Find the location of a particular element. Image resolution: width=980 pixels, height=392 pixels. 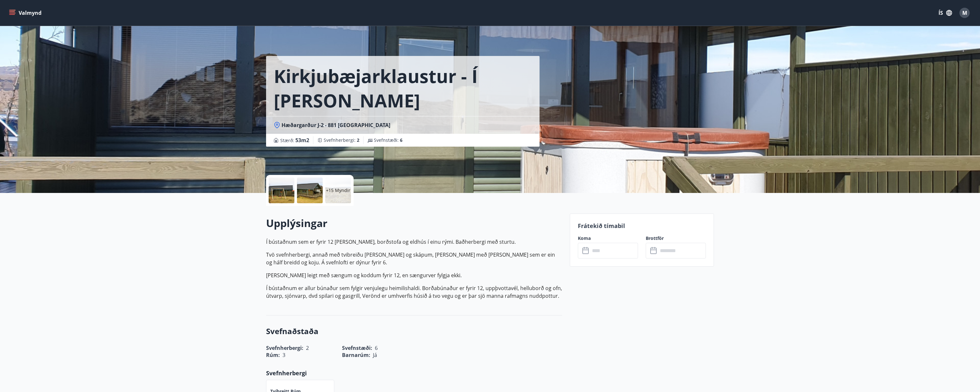

span: Svefnstæði : is located at coordinates (388, 140).